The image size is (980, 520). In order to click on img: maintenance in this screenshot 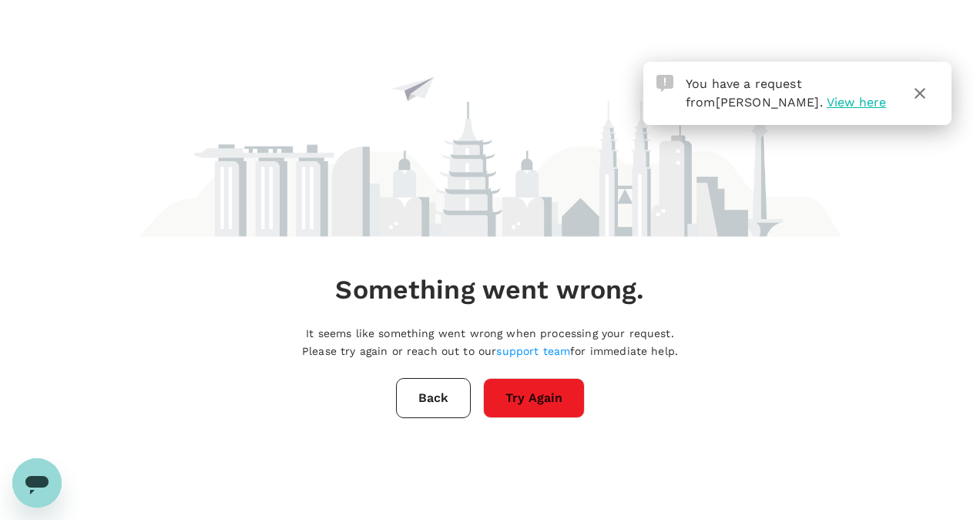, I will do `click(490, 123)`.